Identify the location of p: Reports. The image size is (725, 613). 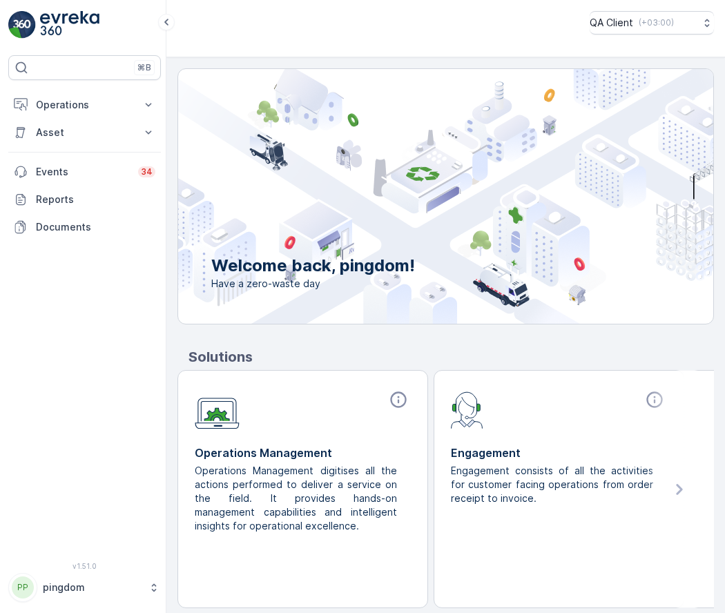
(95, 200).